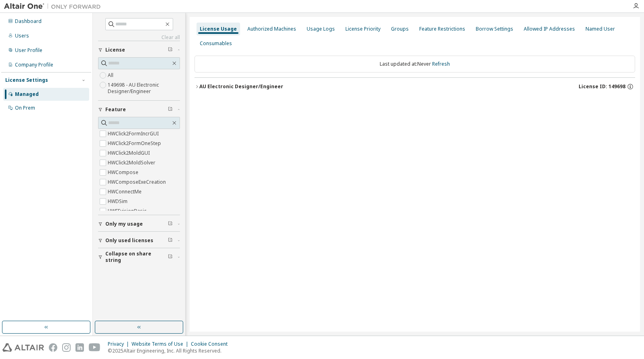  I want to click on a: Clear all, so click(139, 38).